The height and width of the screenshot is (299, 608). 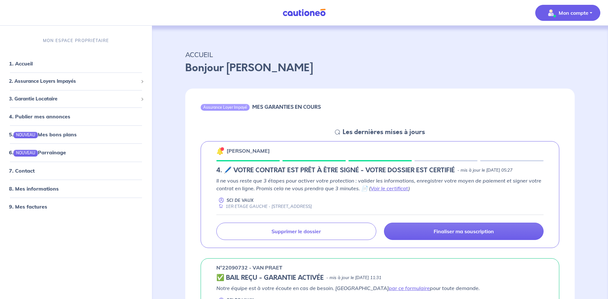 I want to click on a: par ce formulaire, so click(x=410, y=288).